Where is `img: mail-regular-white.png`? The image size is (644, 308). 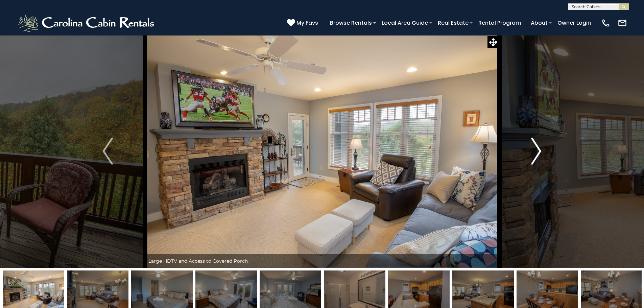 img: mail-regular-white.png is located at coordinates (622, 23).